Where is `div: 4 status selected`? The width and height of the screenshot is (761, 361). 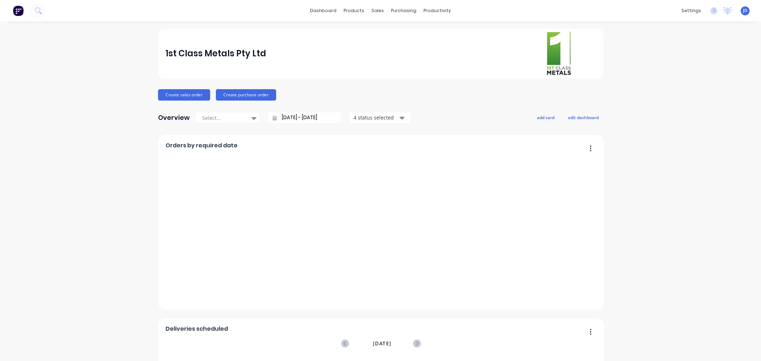 div: 4 status selected is located at coordinates (376, 117).